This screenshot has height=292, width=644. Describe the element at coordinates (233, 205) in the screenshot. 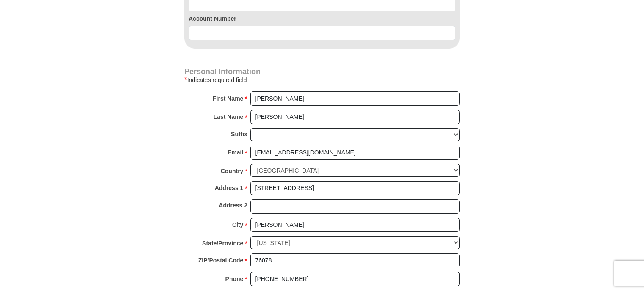

I see `strong: Address 2` at that location.